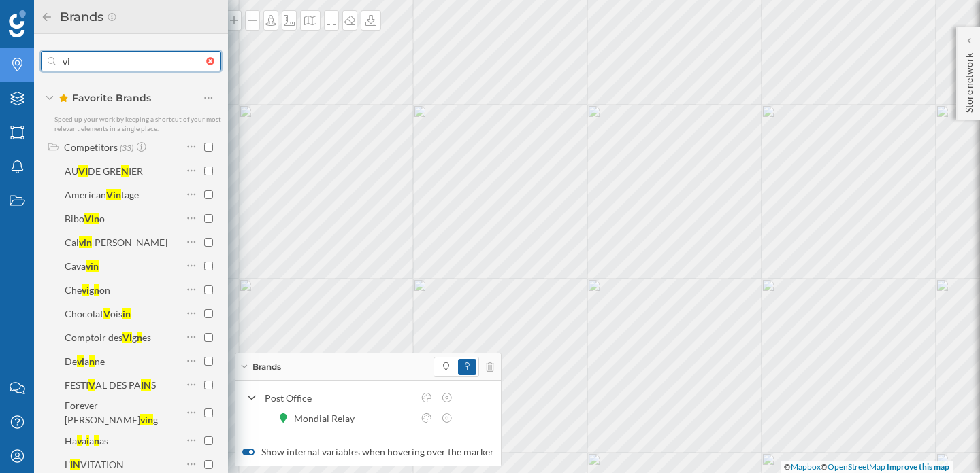 The width and height of the screenshot is (980, 473). What do you see at coordinates (70, 361) in the screenshot?
I see `div: De` at bounding box center [70, 361].